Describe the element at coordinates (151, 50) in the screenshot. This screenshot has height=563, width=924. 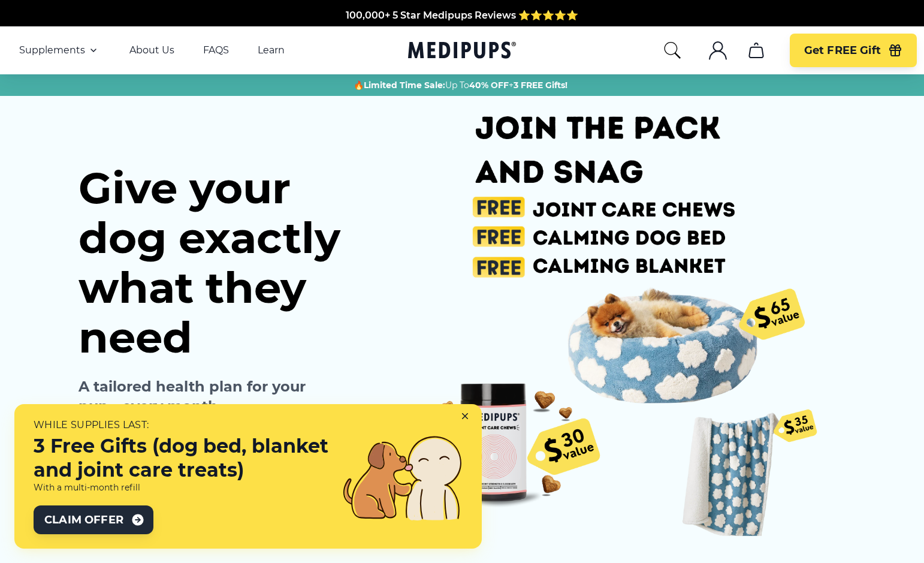
I see `a: About Us` at that location.